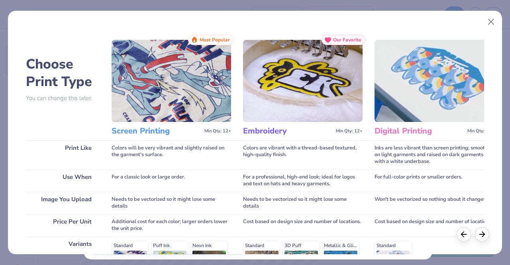 Image resolution: width=510 pixels, height=265 pixels. Describe the element at coordinates (492, 22) in the screenshot. I see `button: Close` at that location.